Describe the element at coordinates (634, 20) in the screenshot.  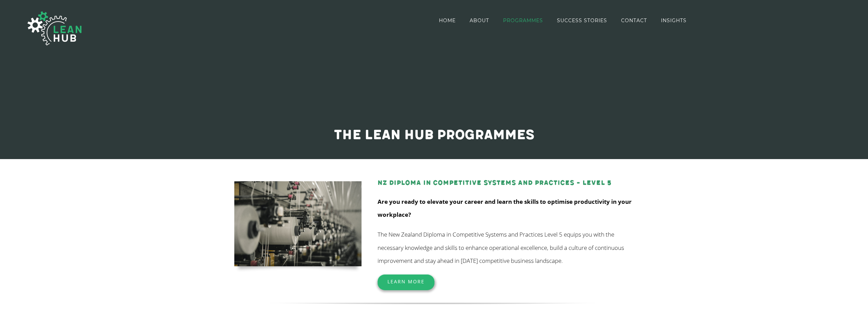
I see `a: CONTACT` at that location.